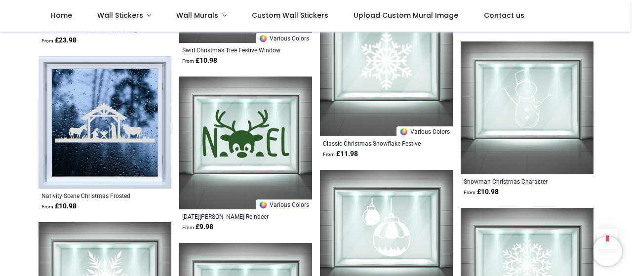  Describe the element at coordinates (197, 227) in the screenshot. I see `strong: £ 9.98` at that location.